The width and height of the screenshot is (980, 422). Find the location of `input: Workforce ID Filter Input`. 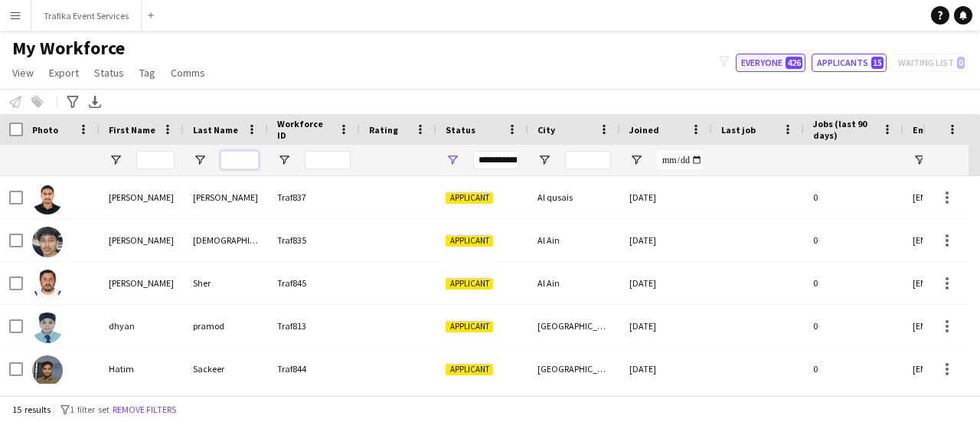

input: Workforce ID Filter Input is located at coordinates (327, 160).